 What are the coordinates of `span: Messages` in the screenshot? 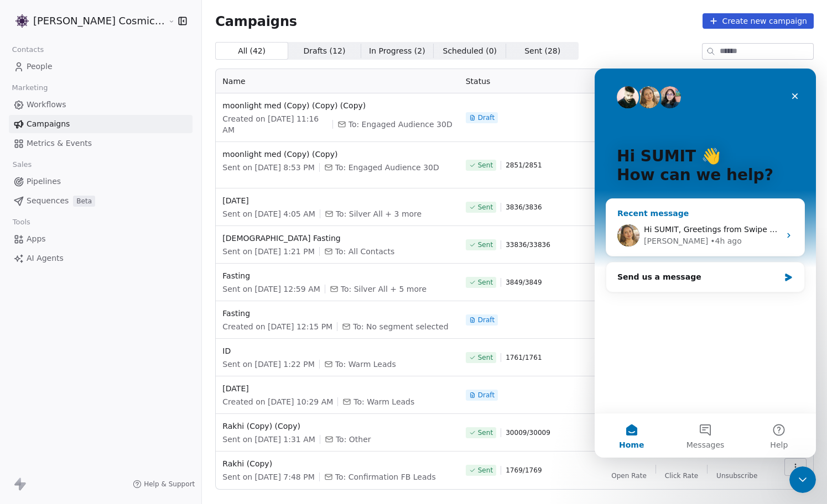 It's located at (111, 377).